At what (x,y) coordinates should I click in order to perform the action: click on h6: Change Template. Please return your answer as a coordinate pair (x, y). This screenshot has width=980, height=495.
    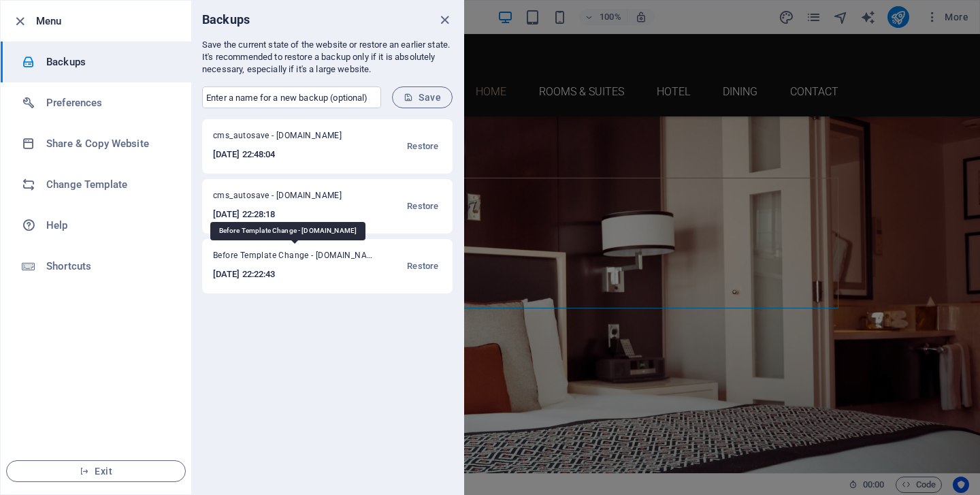
    Looking at the image, I should click on (109, 185).